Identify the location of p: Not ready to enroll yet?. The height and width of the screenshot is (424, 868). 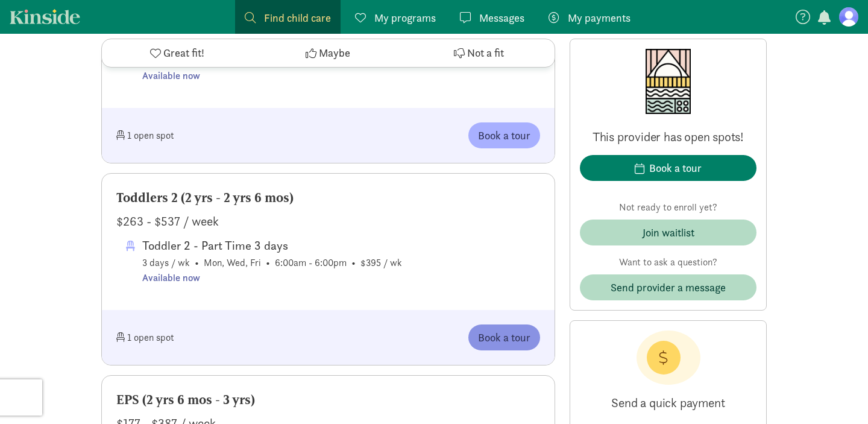
(668, 207).